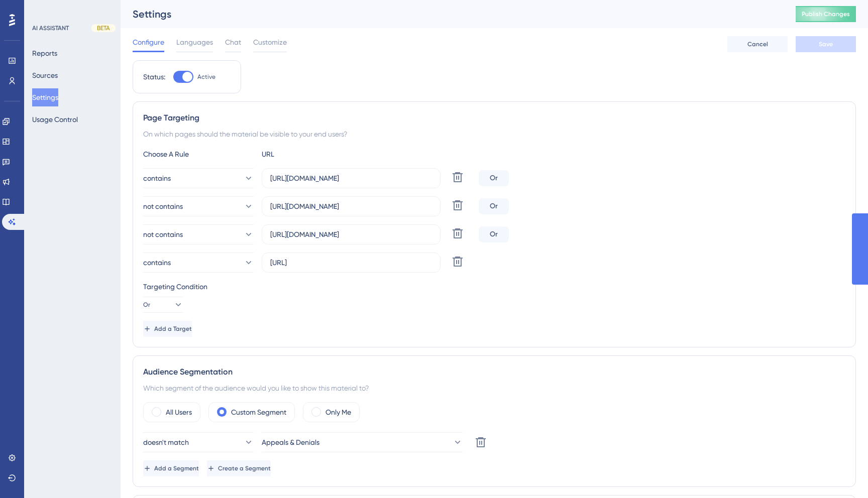 Image resolution: width=868 pixels, height=498 pixels. I want to click on div: URL, so click(317, 154).